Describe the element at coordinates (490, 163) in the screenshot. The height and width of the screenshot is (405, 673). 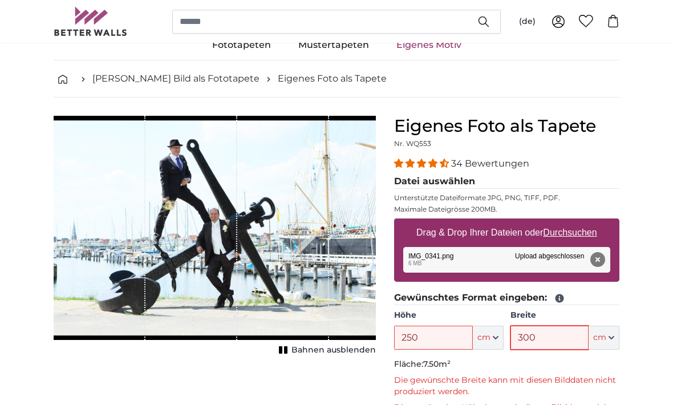
I see `span: 34 Bewertungen` at that location.